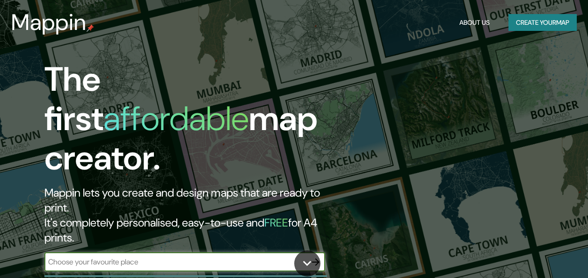  I want to click on h2: Mappin lets you create and design maps that are ready to print. It's completely personalised, eas..., so click(191, 215).